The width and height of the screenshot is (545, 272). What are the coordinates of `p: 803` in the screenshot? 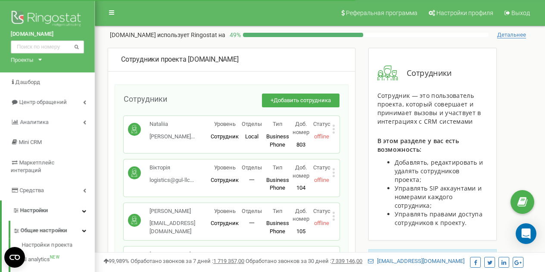 It's located at (301, 145).